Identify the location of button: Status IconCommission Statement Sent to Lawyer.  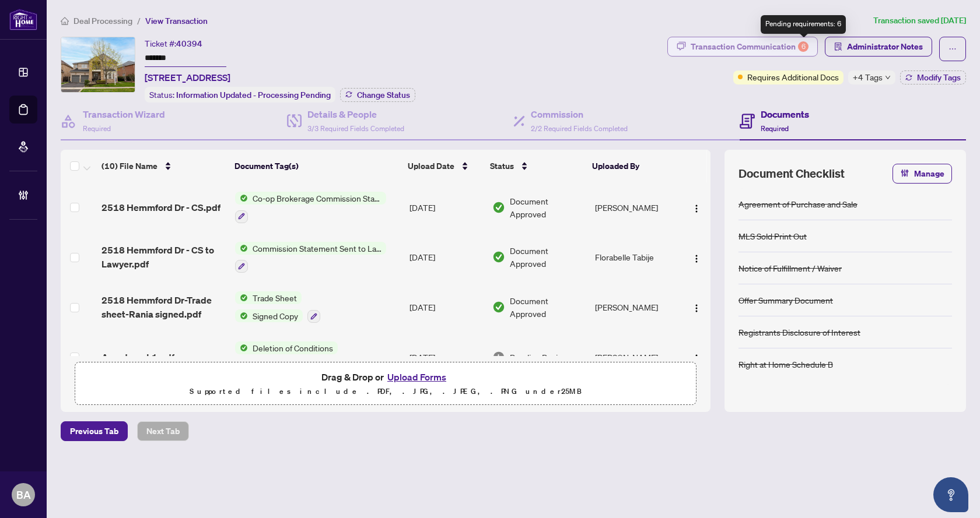
(310, 258).